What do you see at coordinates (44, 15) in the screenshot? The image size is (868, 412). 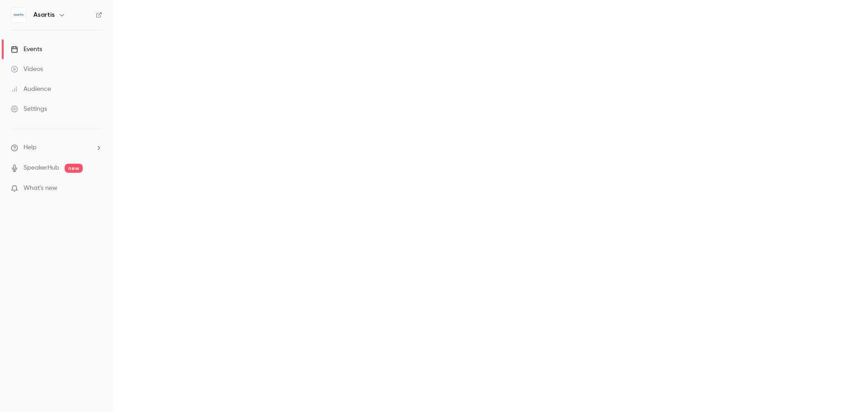 I see `h6: Asartis` at bounding box center [44, 15].